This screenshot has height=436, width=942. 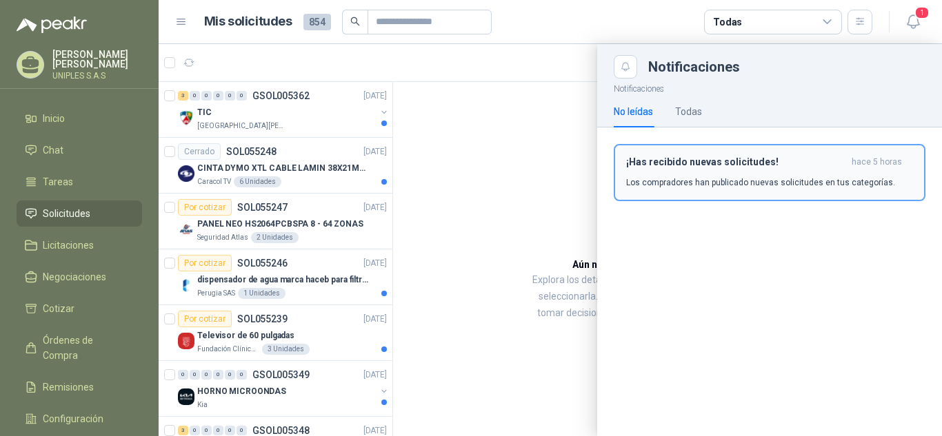 What do you see at coordinates (79, 309) in the screenshot?
I see `a: Cotizar` at bounding box center [79, 309].